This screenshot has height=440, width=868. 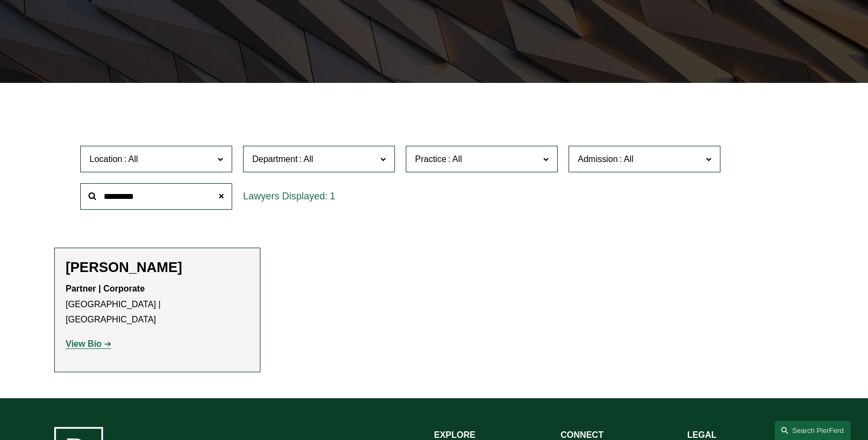 What do you see at coordinates (702, 435) in the screenshot?
I see `strong: LEGAL` at bounding box center [702, 435].